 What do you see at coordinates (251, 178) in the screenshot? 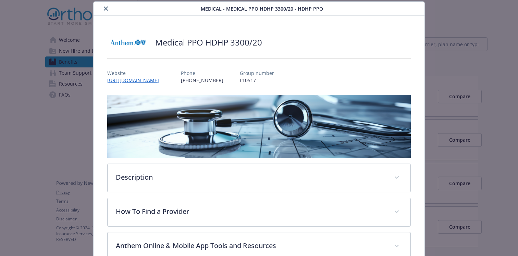
I see `p: Description` at bounding box center [251, 178].